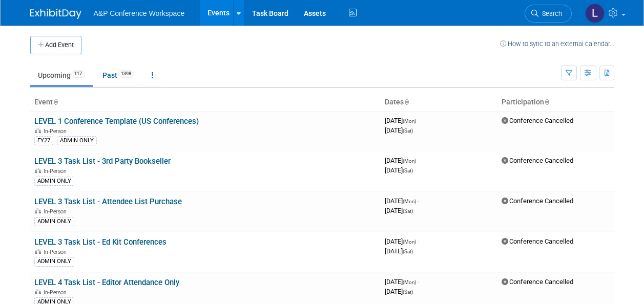  I want to click on span: A&P Conference Workspace, so click(139, 13).